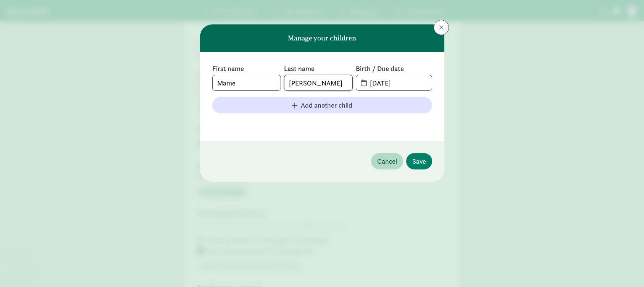 This screenshot has height=287, width=644. What do you see at coordinates (322, 38) in the screenshot?
I see `h6: Manage your children` at bounding box center [322, 38].